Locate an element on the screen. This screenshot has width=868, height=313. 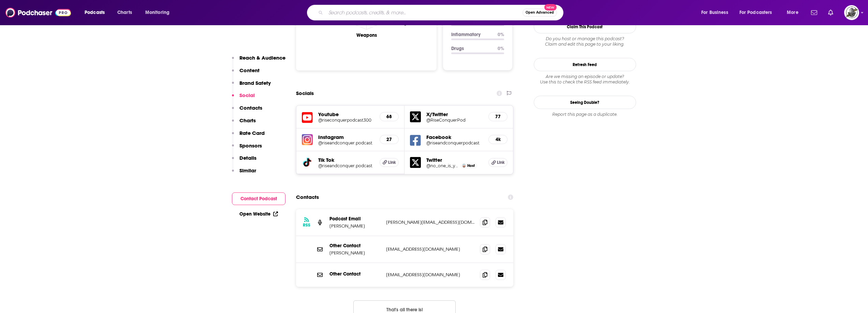
p: Brand Safety is located at coordinates (255, 83).